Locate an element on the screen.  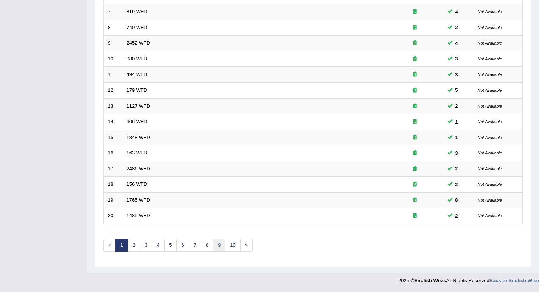
a: 7 is located at coordinates (195, 245).